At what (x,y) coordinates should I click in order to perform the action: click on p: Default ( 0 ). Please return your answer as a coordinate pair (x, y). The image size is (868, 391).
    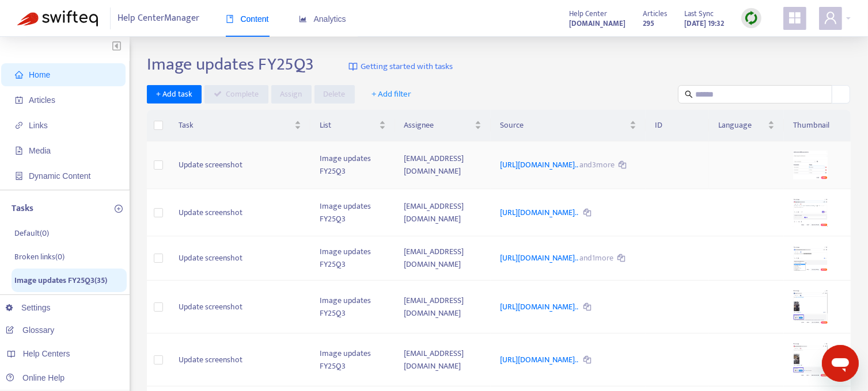
    Looking at the image, I should click on (32, 233).